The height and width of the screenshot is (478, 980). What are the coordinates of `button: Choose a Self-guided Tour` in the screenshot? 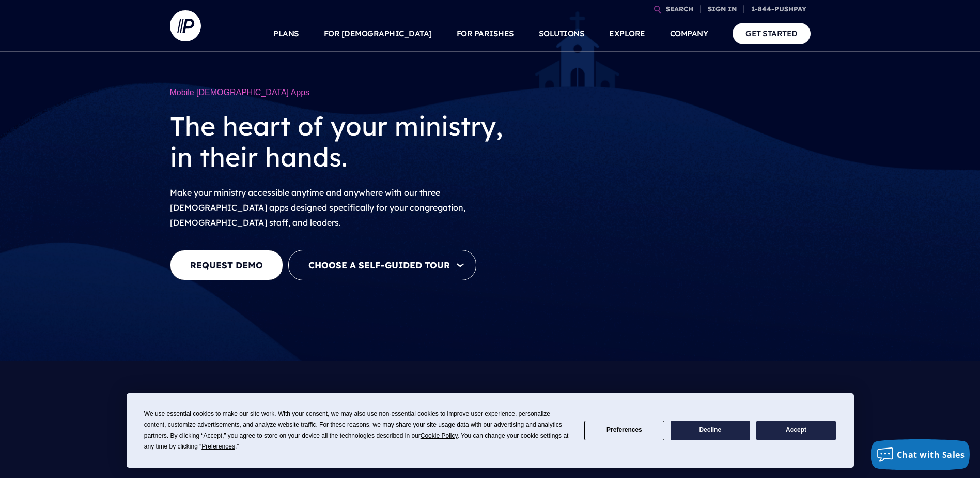 It's located at (382, 265).